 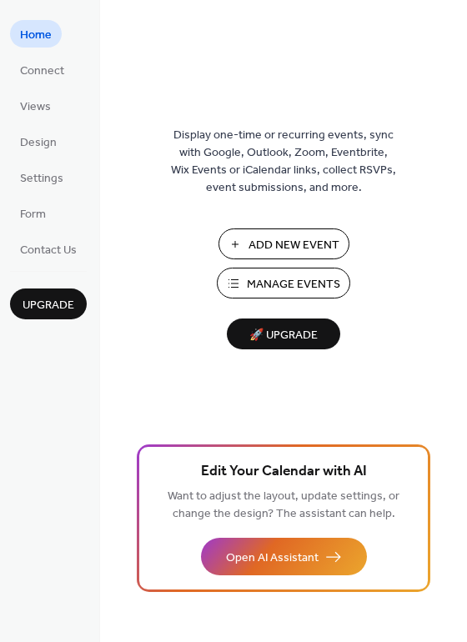 What do you see at coordinates (284, 283) in the screenshot?
I see `button: Manage Events` at bounding box center [284, 283].